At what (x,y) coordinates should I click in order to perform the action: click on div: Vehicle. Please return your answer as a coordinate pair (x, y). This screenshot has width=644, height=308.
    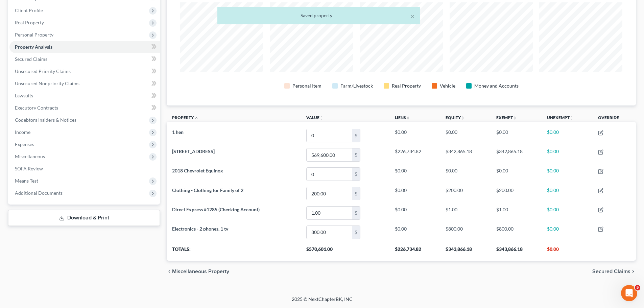
    Looking at the image, I should click on (448, 86).